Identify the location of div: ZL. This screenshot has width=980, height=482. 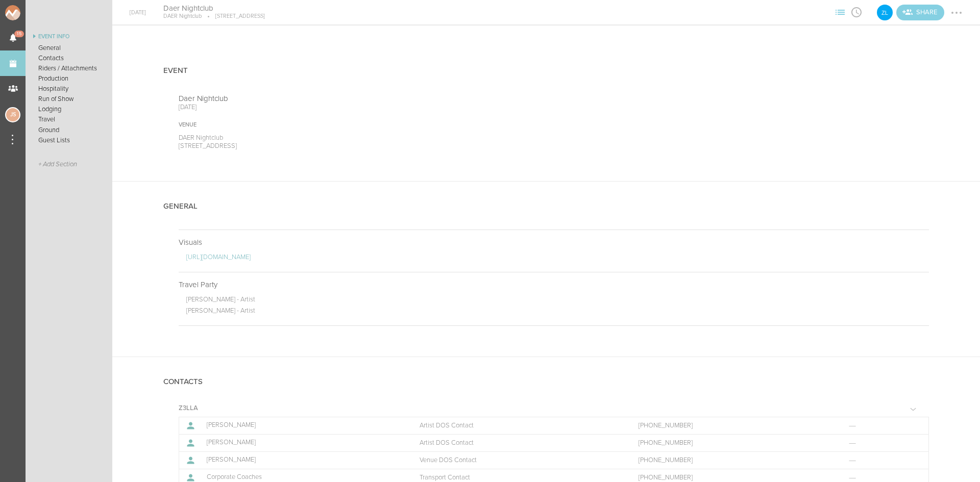
(884, 13).